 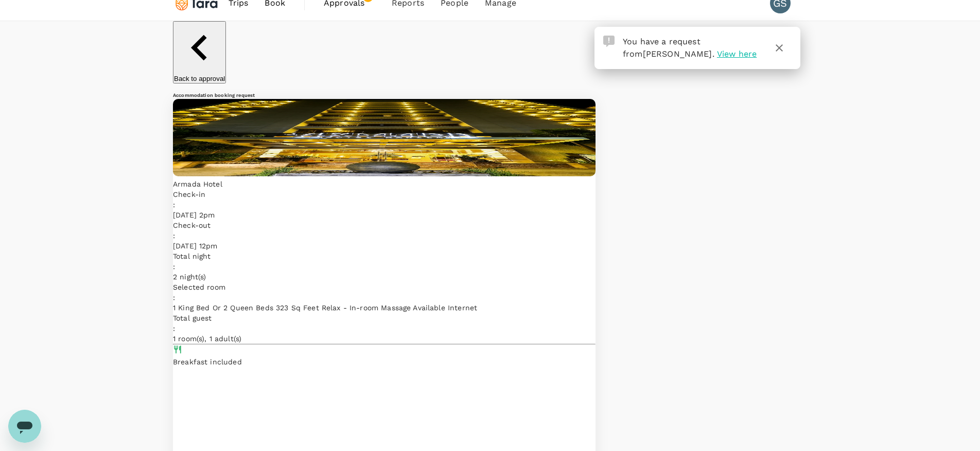 I want to click on span: Selected room, so click(x=199, y=287).